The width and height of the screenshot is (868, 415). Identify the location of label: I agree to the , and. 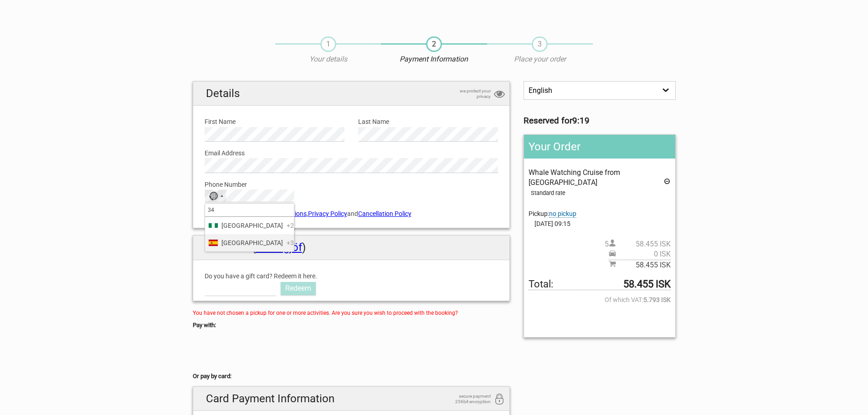
(351, 214).